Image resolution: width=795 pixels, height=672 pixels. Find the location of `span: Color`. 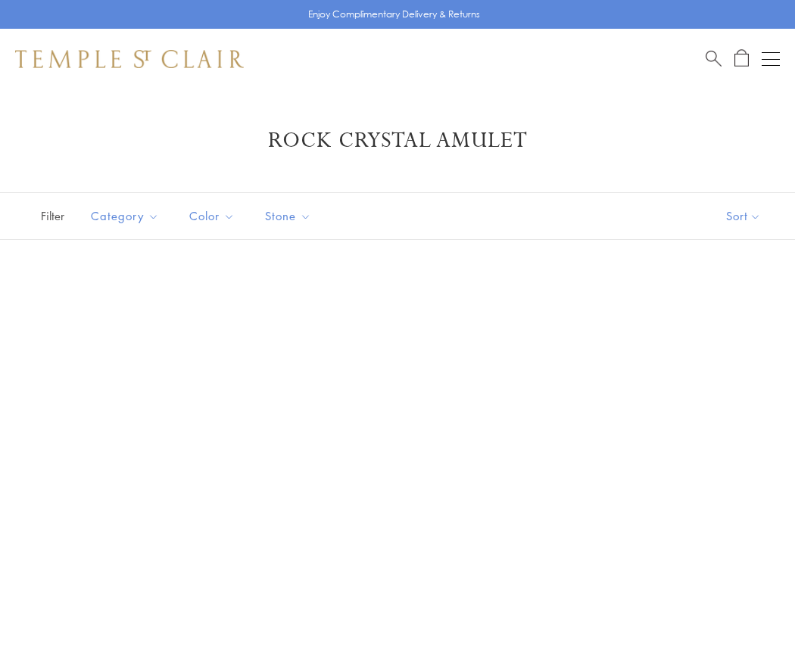

span: Color is located at coordinates (213, 216).